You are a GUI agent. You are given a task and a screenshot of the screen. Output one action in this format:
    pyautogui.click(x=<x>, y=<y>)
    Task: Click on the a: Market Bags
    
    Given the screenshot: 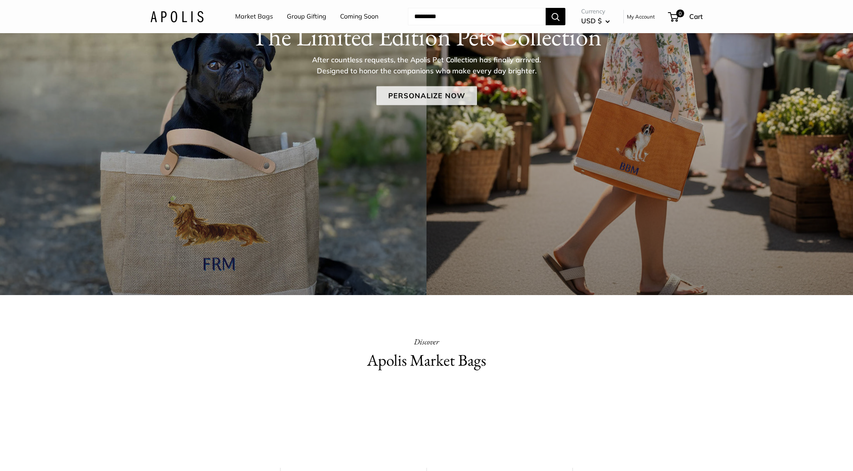 What is the action you would take?
    pyautogui.click(x=254, y=17)
    